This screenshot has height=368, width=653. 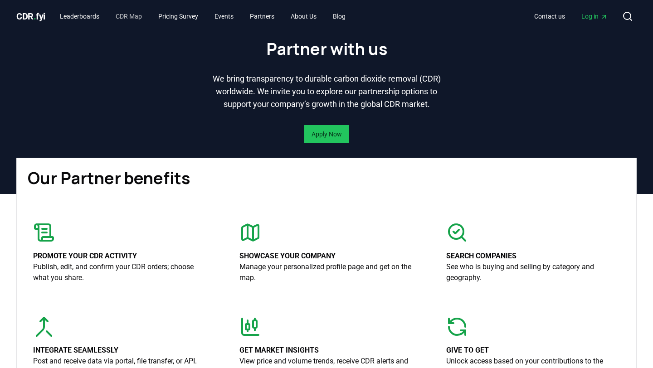 What do you see at coordinates (326, 273) in the screenshot?
I see `p: Manage your personalized profile page and get on the map.` at bounding box center [326, 273].